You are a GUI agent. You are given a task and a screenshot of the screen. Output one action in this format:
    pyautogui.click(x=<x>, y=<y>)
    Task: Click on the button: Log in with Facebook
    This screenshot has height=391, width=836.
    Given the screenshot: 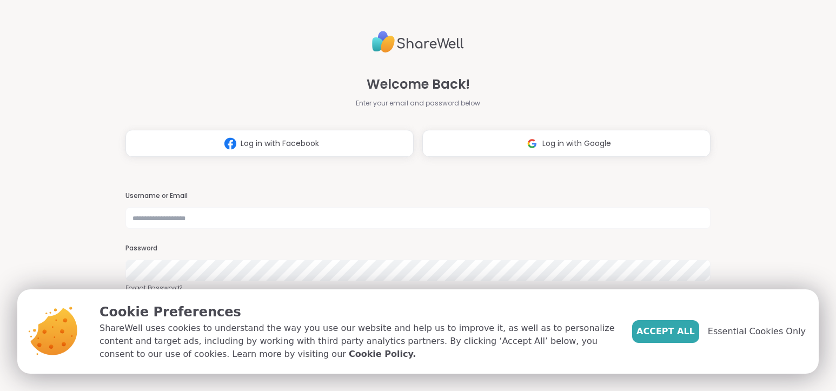 What is the action you would take?
    pyautogui.click(x=269, y=143)
    